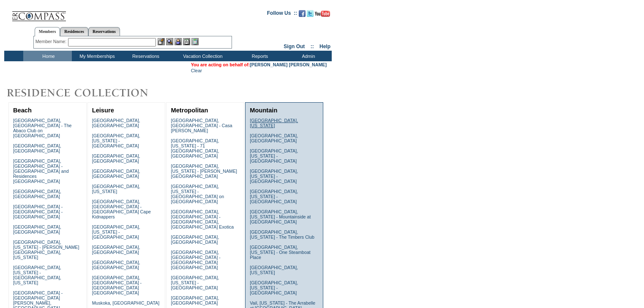 Image resolution: width=644 pixels, height=308 pixels. What do you see at coordinates (322, 13) in the screenshot?
I see `img: Subscribe to our YouTube Channel` at bounding box center [322, 13].